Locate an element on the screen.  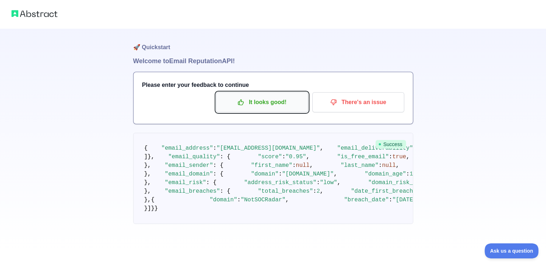
span: "email_quality" is located at coordinates (194, 157).